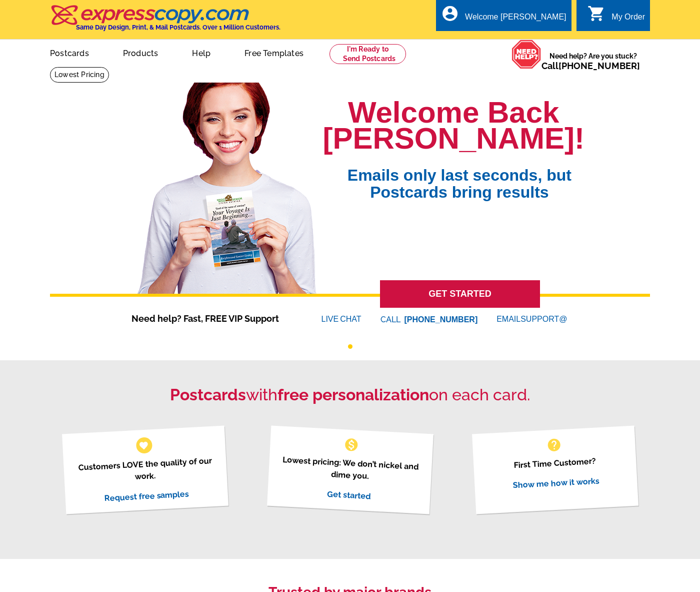 The image size is (700, 592). Describe the element at coordinates (544, 319) in the screenshot. I see `font: SUPPORT@` at that location.